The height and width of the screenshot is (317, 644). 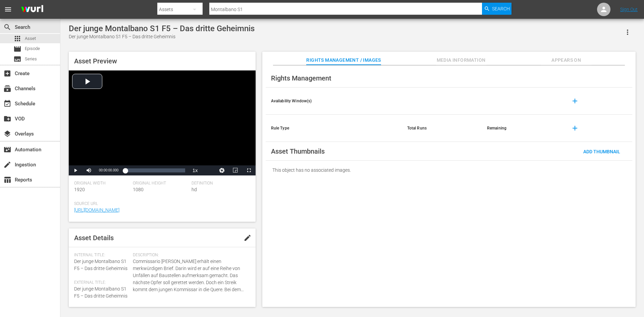 I want to click on span: edit, so click(x=248, y=238).